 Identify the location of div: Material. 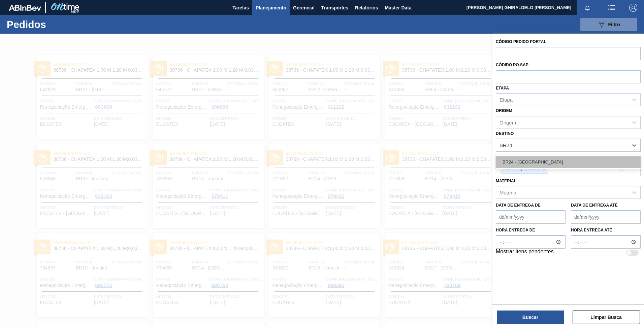
(508, 192).